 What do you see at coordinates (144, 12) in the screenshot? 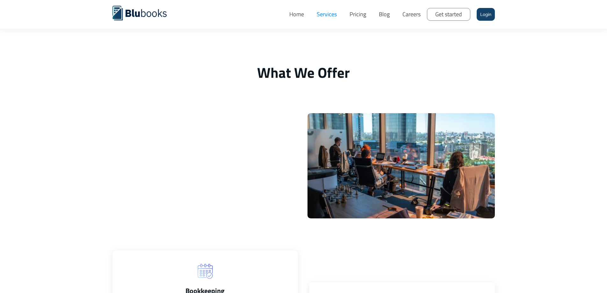
I see `a: home` at bounding box center [144, 12].